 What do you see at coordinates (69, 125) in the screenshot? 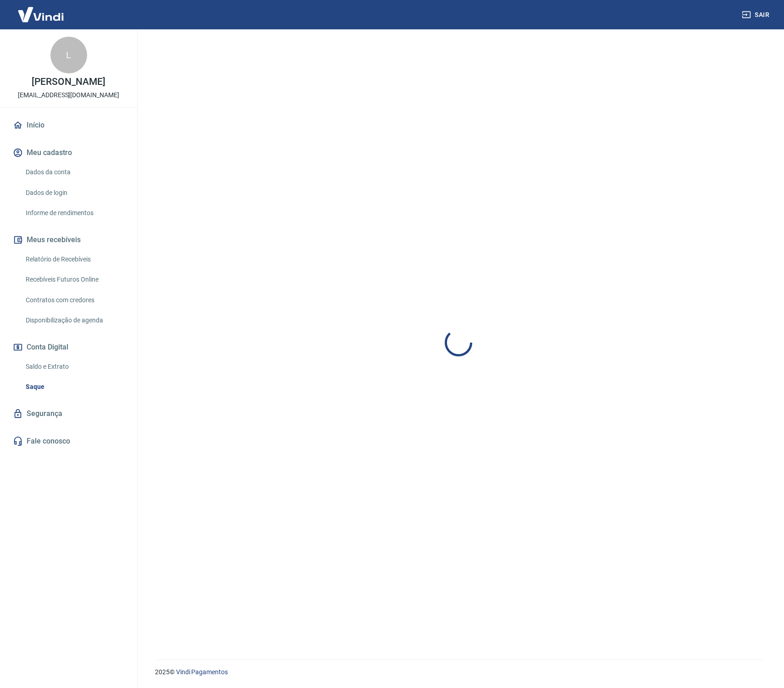
I see `a: Início` at bounding box center [69, 125].